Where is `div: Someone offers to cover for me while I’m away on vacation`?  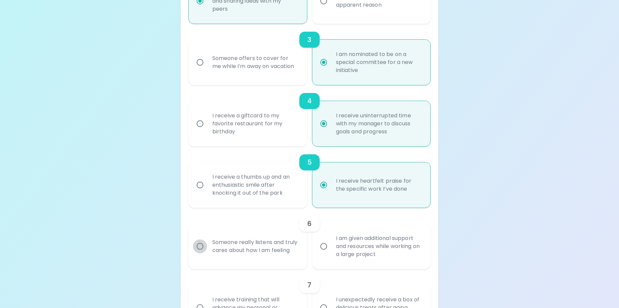 div: Someone offers to cover for me while I’m away on vacation is located at coordinates (255, 62).